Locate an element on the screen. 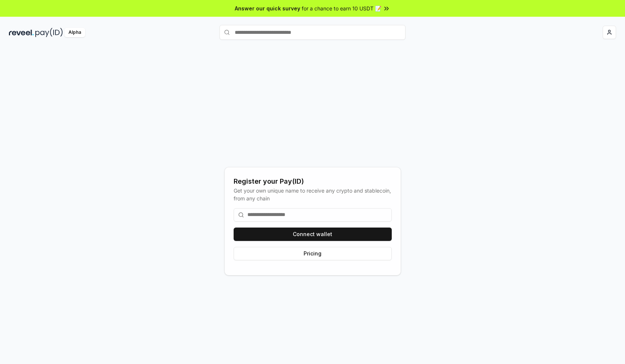 The height and width of the screenshot is (364, 625). img: pay_id is located at coordinates (49, 32).